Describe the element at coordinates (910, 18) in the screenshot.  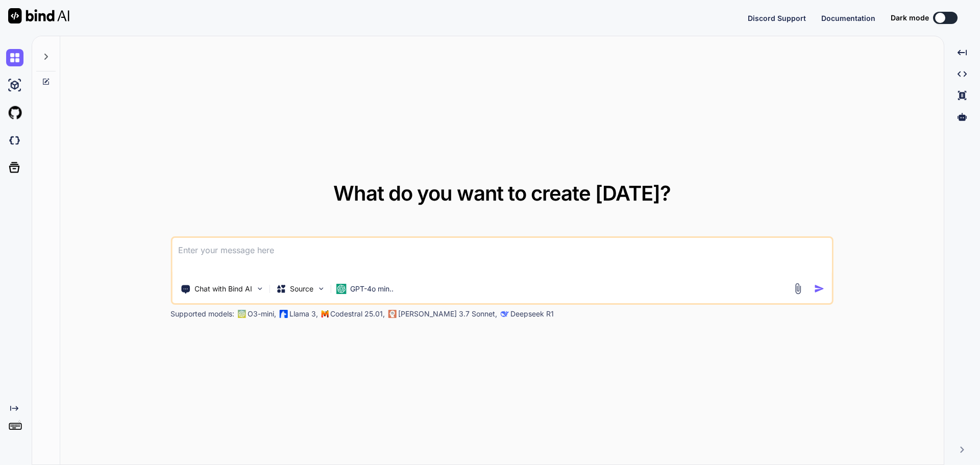
I see `span: Dark mode` at that location.